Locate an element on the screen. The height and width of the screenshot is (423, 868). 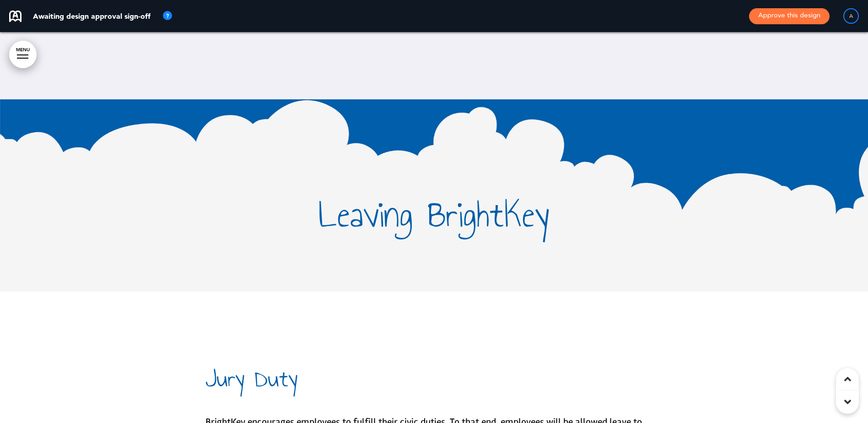
h1: Leaving BrightKey is located at coordinates (434, 215).